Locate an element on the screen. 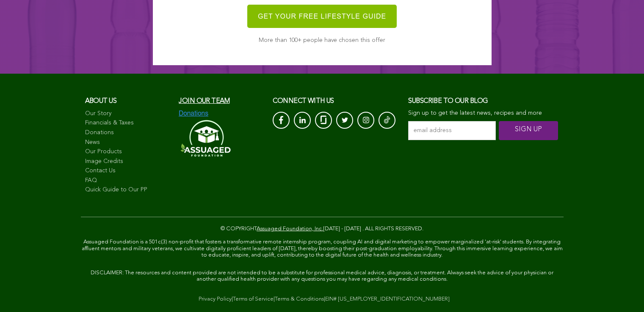 This screenshot has width=644, height=312. input: SIGN UP is located at coordinates (528, 130).